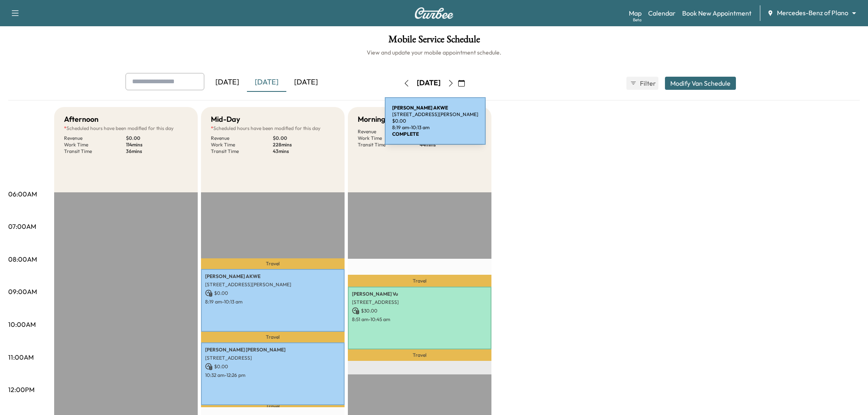 The image size is (868, 415). I want to click on h5: Afternoon, so click(81, 120).